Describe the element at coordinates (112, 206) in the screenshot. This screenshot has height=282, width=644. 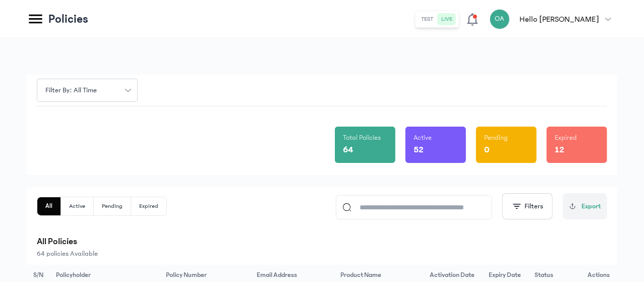
I see `button: Pending` at that location.